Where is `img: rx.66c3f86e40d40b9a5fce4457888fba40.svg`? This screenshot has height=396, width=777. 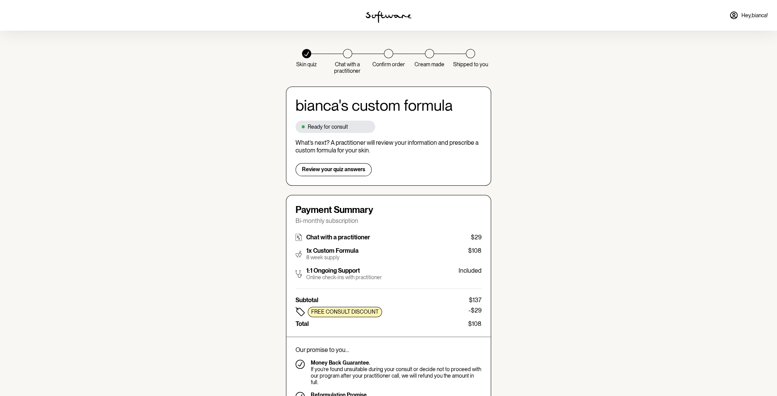 img: rx.66c3f86e40d40b9a5fce4457888fba40.svg is located at coordinates (299, 237).